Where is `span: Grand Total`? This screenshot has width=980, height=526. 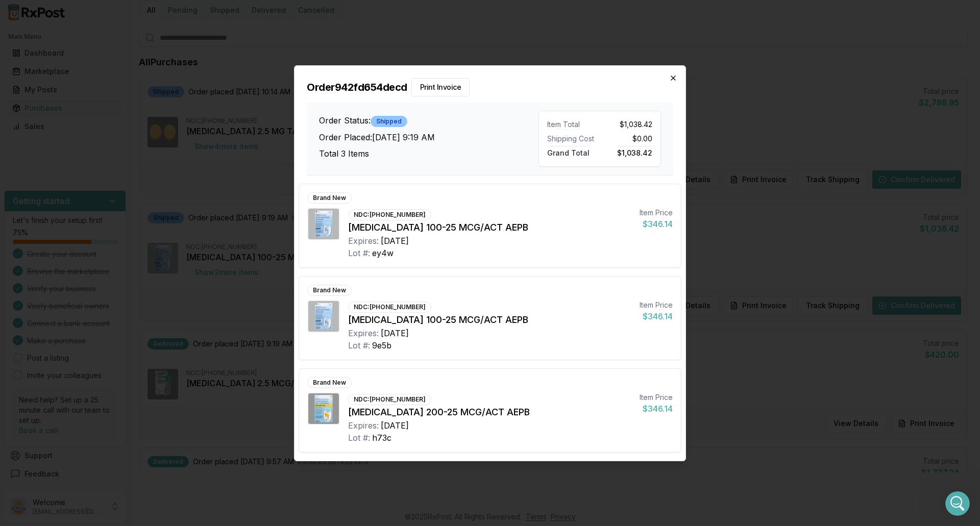
span: Grand Total is located at coordinates (568, 151).